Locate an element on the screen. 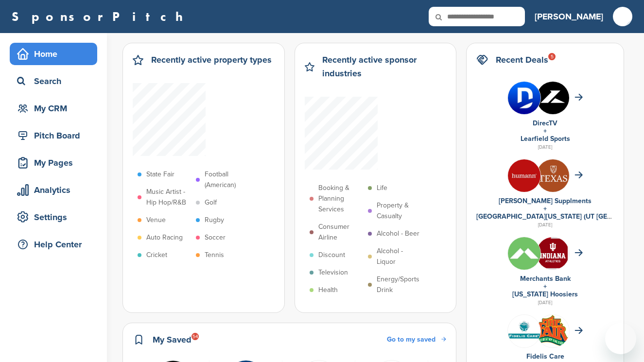  div: Pitch Board is located at coordinates (56, 136).